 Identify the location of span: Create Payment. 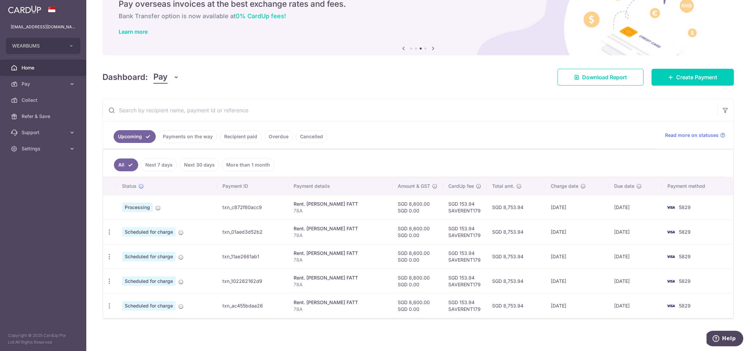
(697, 77).